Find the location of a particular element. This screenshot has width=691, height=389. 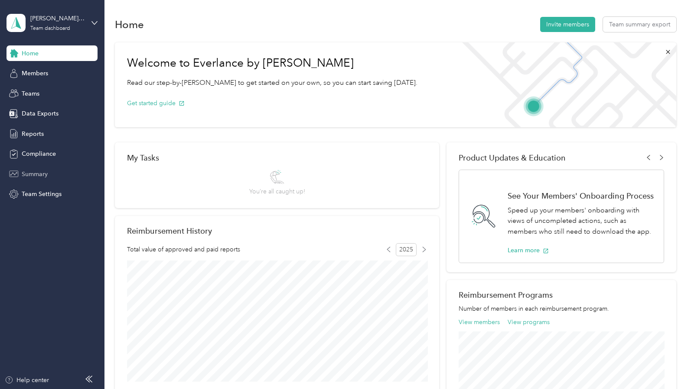

span: 2025 is located at coordinates (406, 250).